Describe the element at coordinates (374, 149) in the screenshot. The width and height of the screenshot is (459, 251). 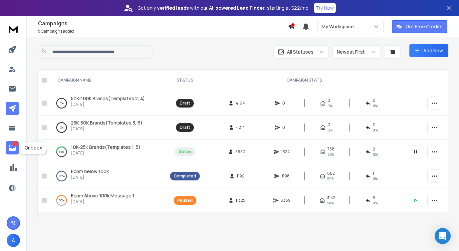
I see `span: 2` at that location.